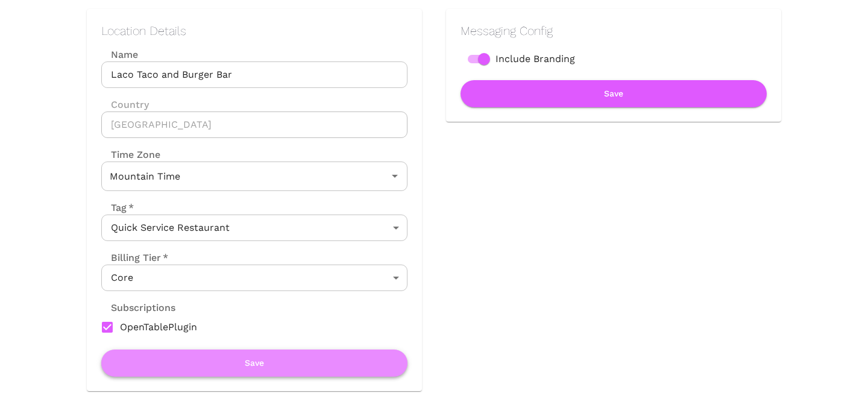 Image resolution: width=868 pixels, height=411 pixels. Describe the element at coordinates (118, 207) in the screenshot. I see `label: Tag` at that location.